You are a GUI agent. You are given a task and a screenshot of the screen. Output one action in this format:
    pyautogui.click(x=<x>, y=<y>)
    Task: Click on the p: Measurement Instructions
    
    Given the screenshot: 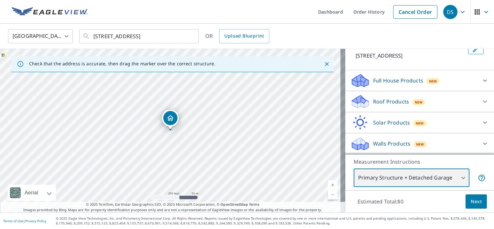 What is the action you would take?
    pyautogui.click(x=419, y=162)
    